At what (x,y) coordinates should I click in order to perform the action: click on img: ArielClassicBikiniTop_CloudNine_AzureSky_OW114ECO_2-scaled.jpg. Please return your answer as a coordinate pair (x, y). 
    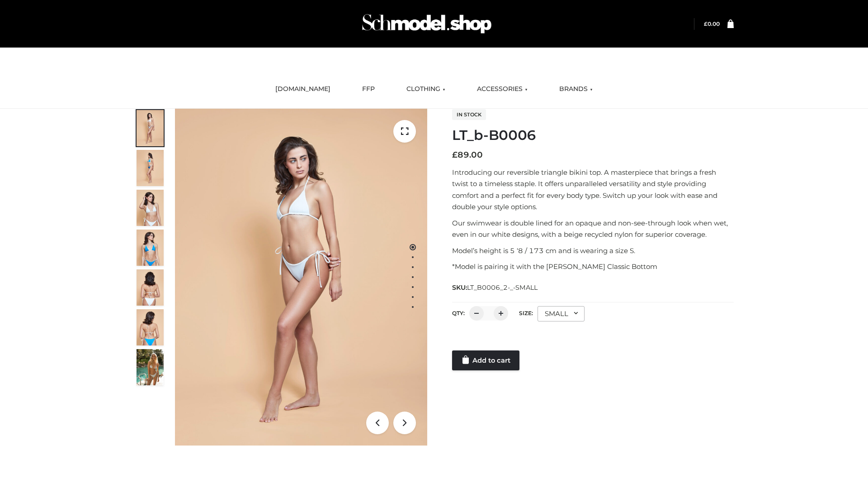
    Looking at the image, I should click on (150, 168).